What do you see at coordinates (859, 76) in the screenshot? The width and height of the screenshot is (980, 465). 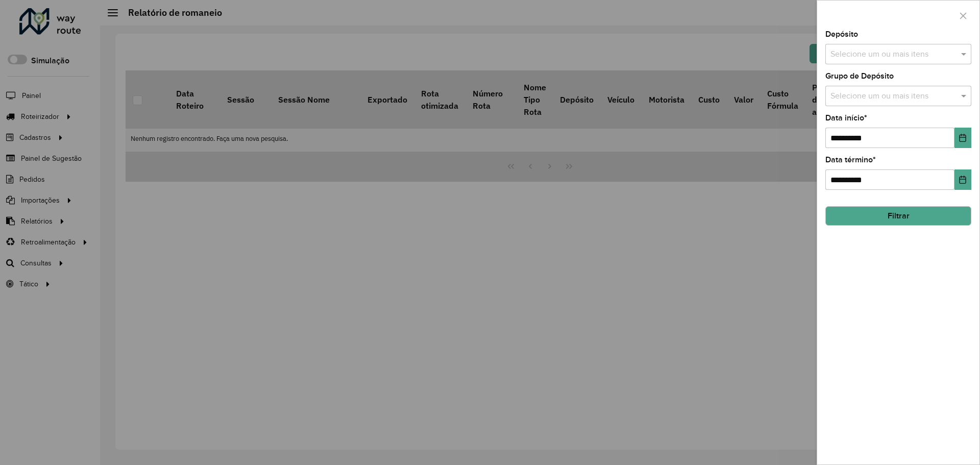 I see `label: Grupo de Depósito` at bounding box center [859, 76].